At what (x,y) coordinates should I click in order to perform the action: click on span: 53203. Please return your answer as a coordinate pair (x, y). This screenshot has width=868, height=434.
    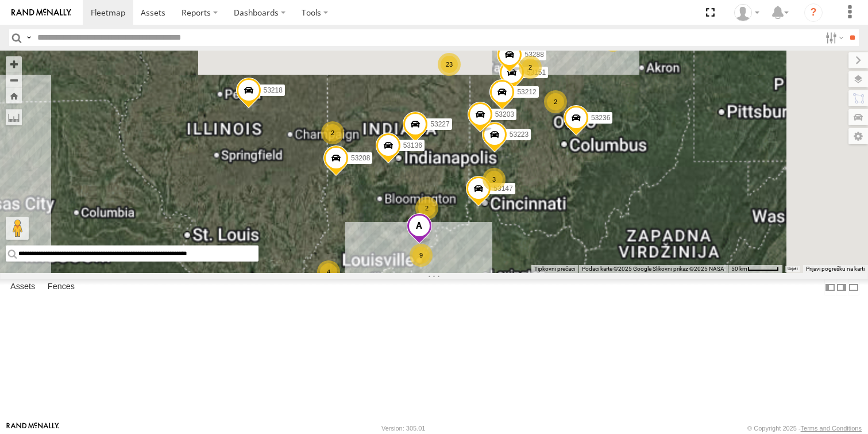
    Looking at the image, I should click on (504, 114).